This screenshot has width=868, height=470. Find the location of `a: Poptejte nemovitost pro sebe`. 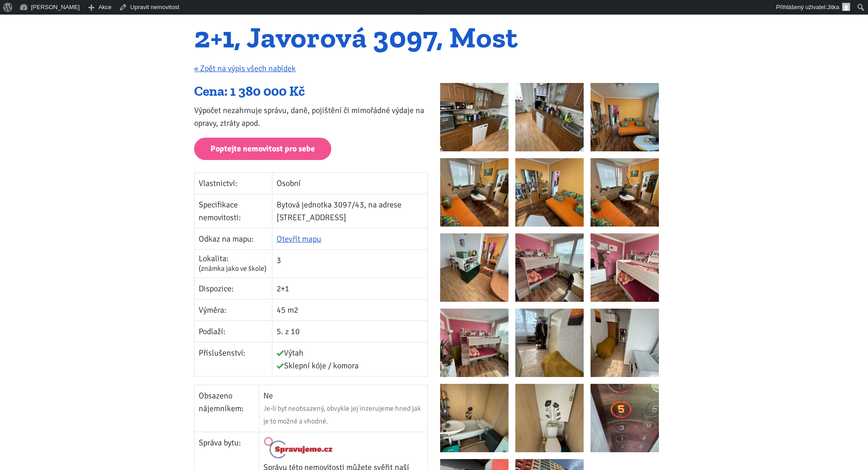

a: Poptejte nemovitost pro sebe is located at coordinates (262, 148).